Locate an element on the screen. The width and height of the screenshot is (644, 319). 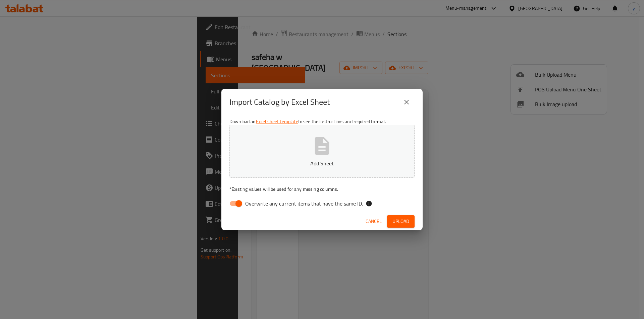
button: Upload is located at coordinates (401, 221).